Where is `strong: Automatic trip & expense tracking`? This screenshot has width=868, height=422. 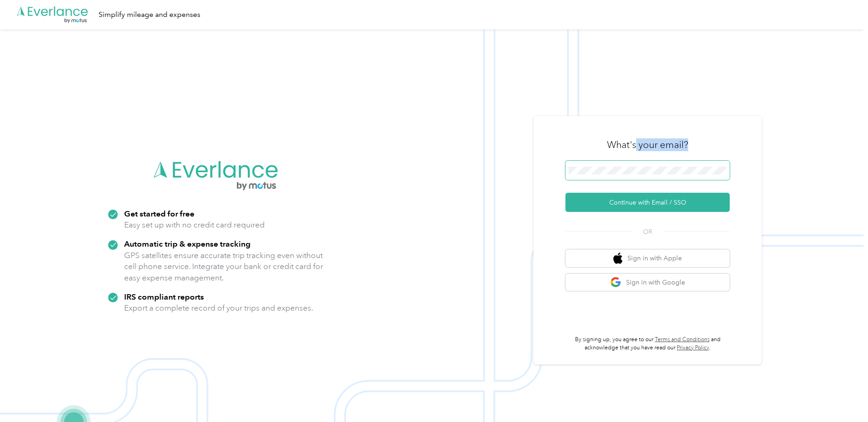 strong: Automatic trip & expense tracking is located at coordinates (187, 243).